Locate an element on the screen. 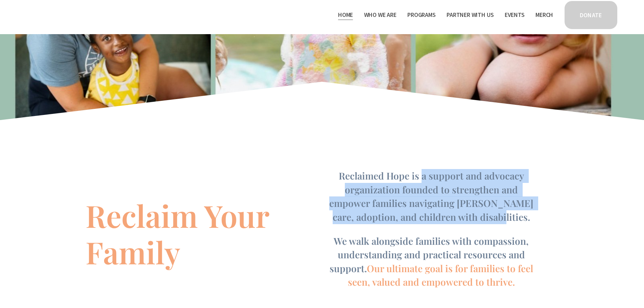 Image resolution: width=644 pixels, height=308 pixels. span: Our ultimate goal is for families to feel seen, valued and empowered to thrive. is located at coordinates (441, 275).